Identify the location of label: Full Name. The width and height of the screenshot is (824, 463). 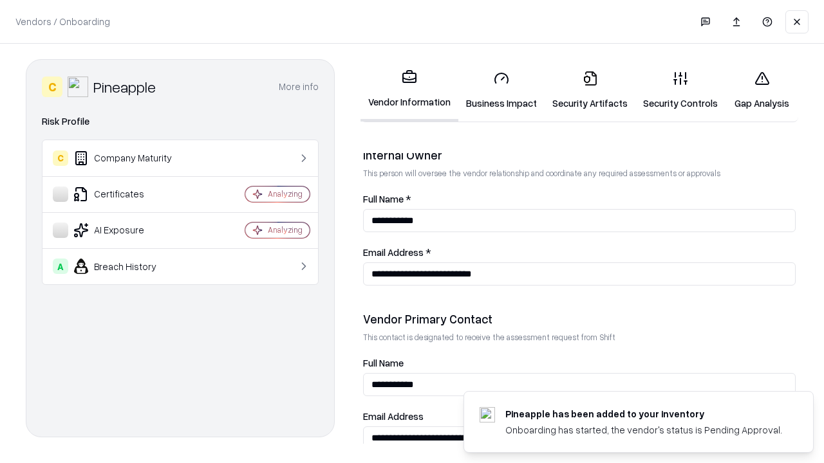
(579, 363).